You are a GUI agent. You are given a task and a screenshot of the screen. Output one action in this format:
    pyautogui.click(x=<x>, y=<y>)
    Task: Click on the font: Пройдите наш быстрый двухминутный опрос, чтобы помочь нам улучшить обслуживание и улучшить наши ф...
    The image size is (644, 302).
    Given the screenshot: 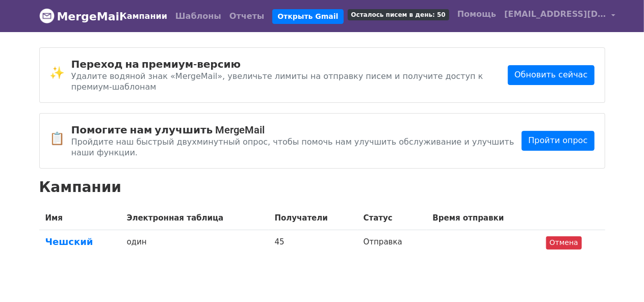 What is the action you would take?
    pyautogui.click(x=293, y=148)
    